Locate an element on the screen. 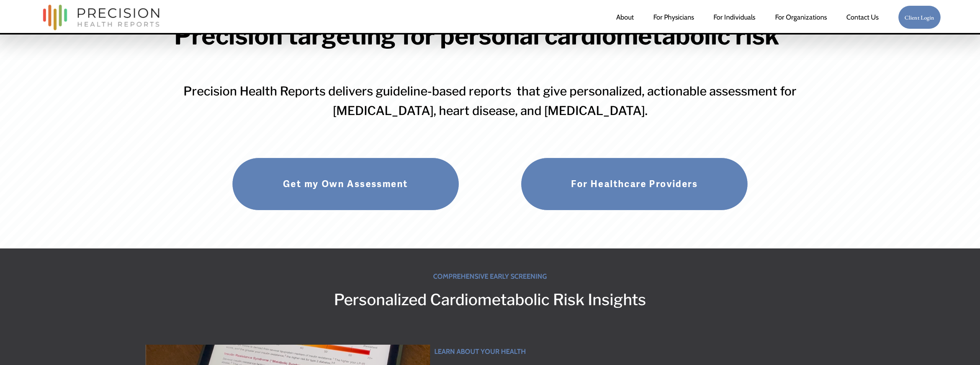 Image resolution: width=980 pixels, height=365 pixels. a: For Individuals is located at coordinates (734, 17).